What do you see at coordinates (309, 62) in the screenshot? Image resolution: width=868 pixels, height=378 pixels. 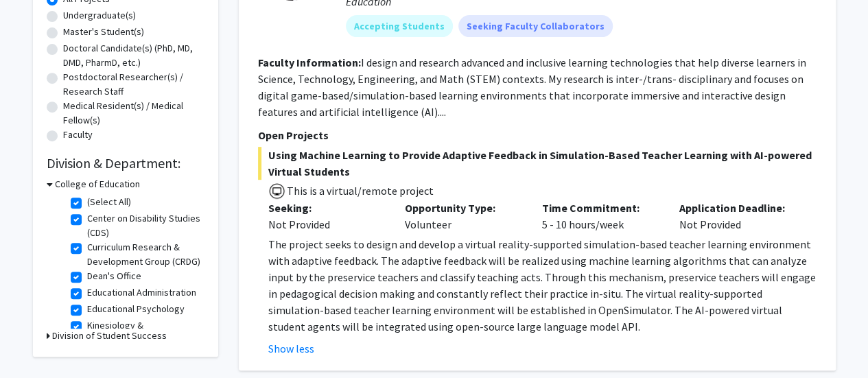 I see `b: Faculty Information:` at bounding box center [309, 62].